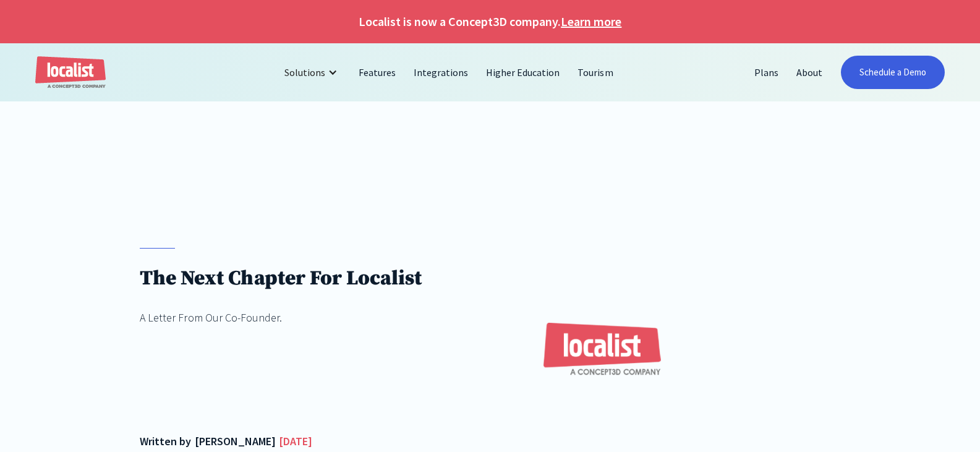 This screenshot has width=980, height=452. What do you see at coordinates (280, 317) in the screenshot?
I see `div: A Letter From Our Co-Founder.` at bounding box center [280, 317].